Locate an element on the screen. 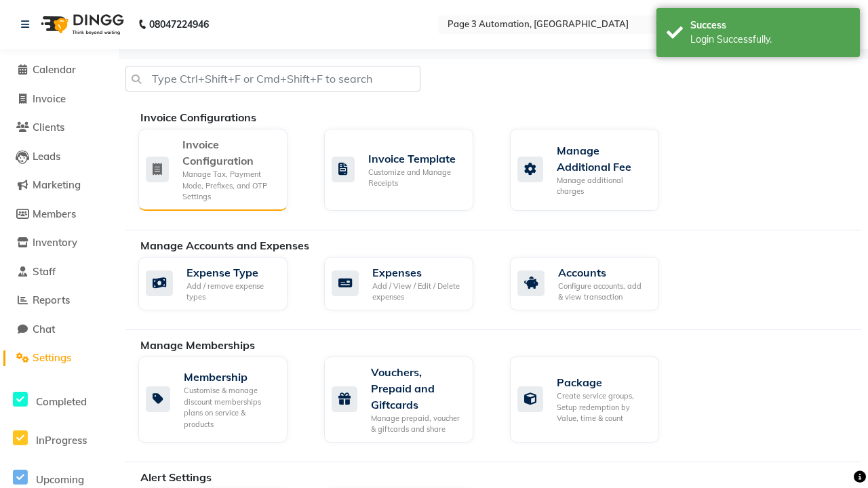 This screenshot has height=488, width=868. a: Marketing is located at coordinates (59, 185).